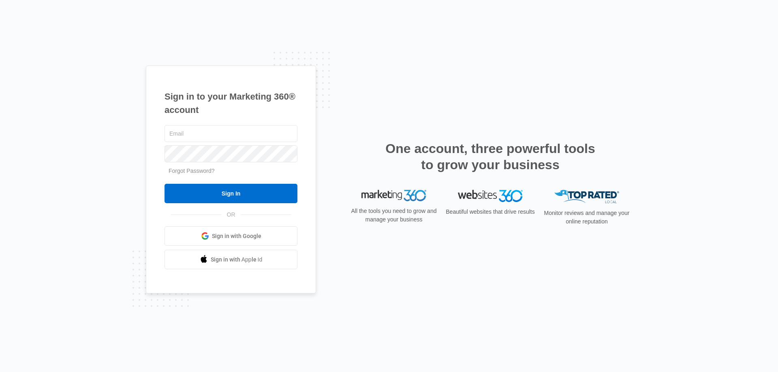 The width and height of the screenshot is (778, 372). Describe the element at coordinates (231, 103) in the screenshot. I see `h1: Sign in to your Marketing 360® account` at that location.